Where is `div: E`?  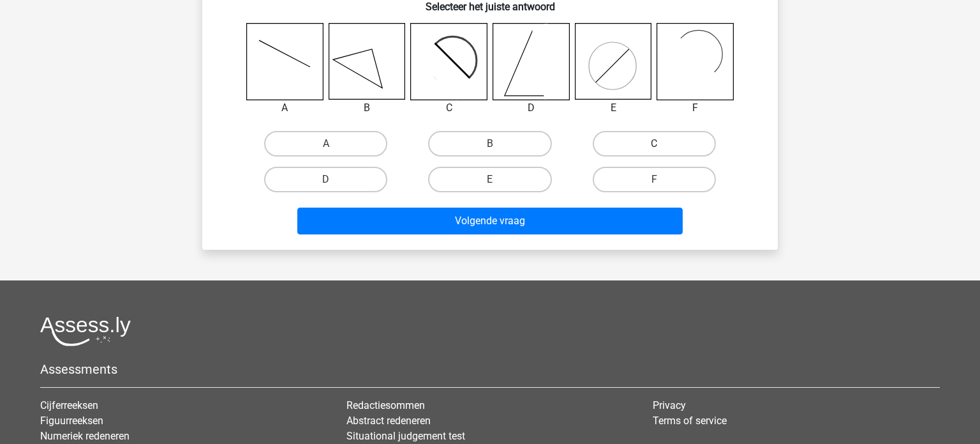
div: E is located at coordinates (613, 108).